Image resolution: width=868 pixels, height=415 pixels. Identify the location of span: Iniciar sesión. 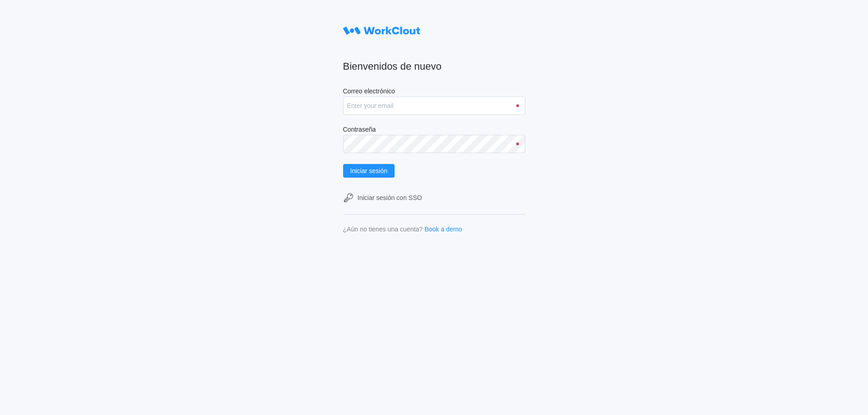
(369, 171).